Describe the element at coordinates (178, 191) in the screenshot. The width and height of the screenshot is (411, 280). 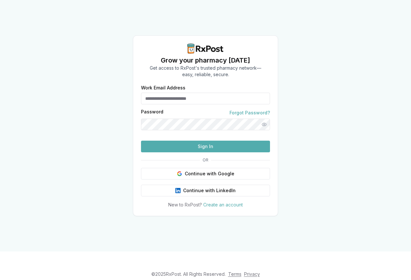
I see `img: LinkedIn` at that location.